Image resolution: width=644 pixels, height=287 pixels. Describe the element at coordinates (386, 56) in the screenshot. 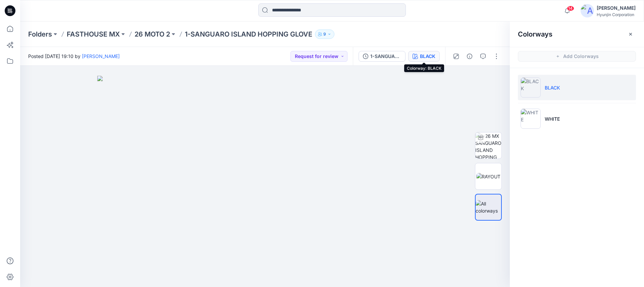

I see `div: 1-SANGUARO ISLAND HOPPING GLOVE` at that location.